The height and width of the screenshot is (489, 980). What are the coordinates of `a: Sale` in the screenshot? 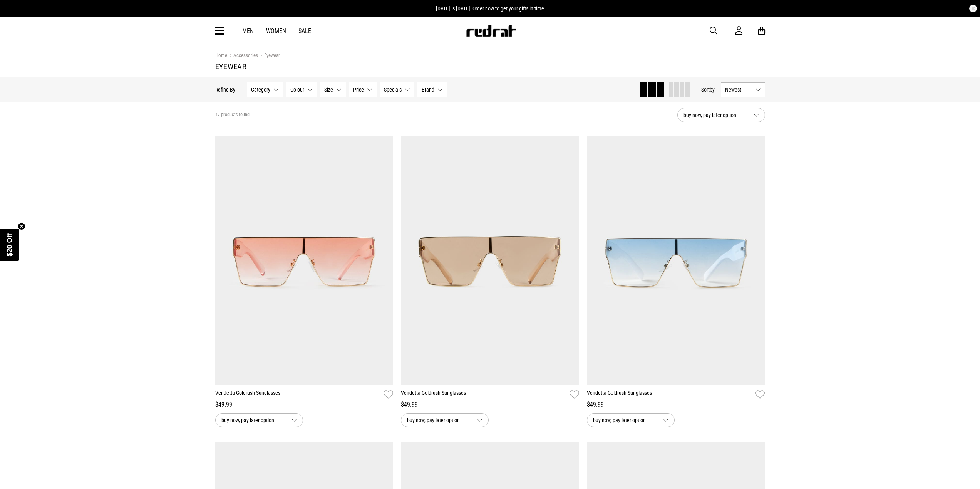 It's located at (305, 31).